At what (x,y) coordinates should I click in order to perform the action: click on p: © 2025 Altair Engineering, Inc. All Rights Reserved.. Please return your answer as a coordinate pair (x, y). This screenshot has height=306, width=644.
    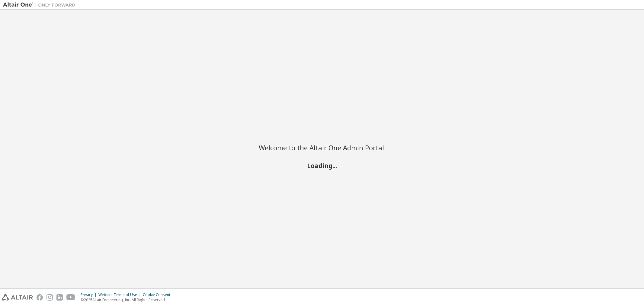
    Looking at the image, I should click on (127, 299).